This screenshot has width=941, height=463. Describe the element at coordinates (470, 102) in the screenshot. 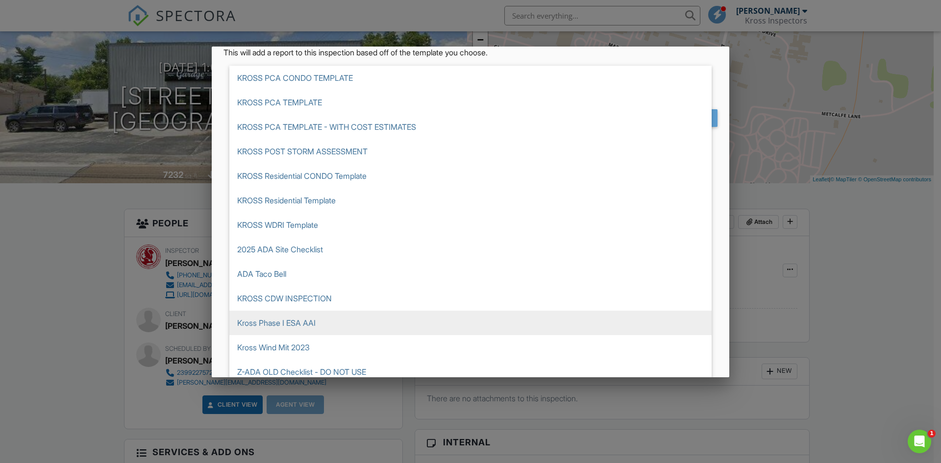

I see `span: KROSS PCA TEMPLATE` at that location.